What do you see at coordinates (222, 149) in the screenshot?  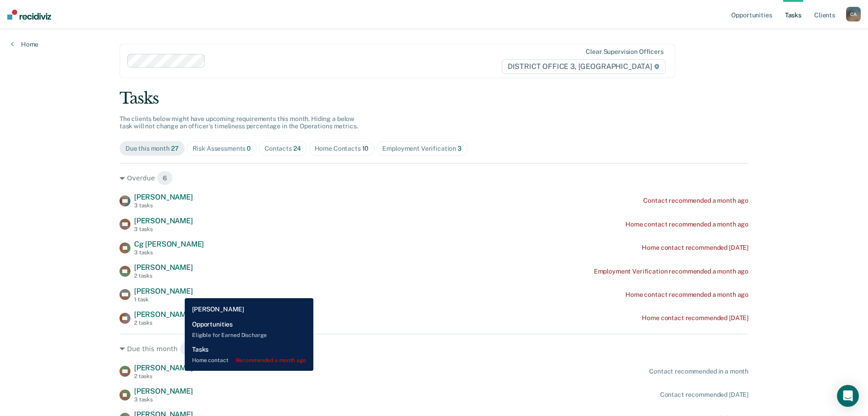 I see `div: Risk Assessments` at bounding box center [222, 149].